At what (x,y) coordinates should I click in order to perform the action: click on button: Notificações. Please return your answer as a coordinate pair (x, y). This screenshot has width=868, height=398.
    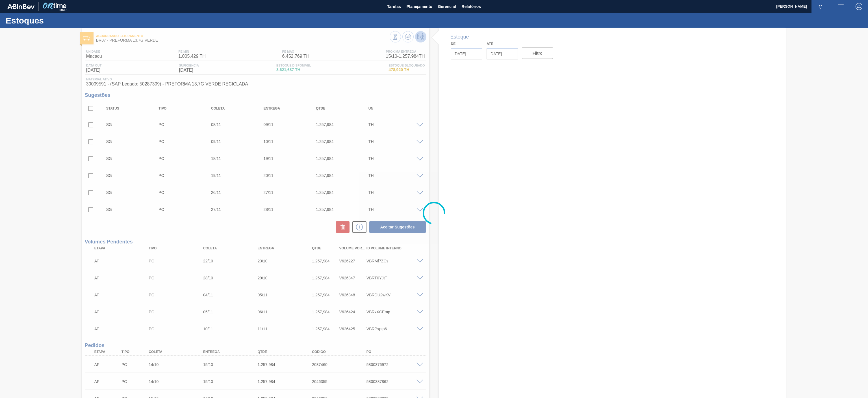
    Looking at the image, I should click on (821, 7).